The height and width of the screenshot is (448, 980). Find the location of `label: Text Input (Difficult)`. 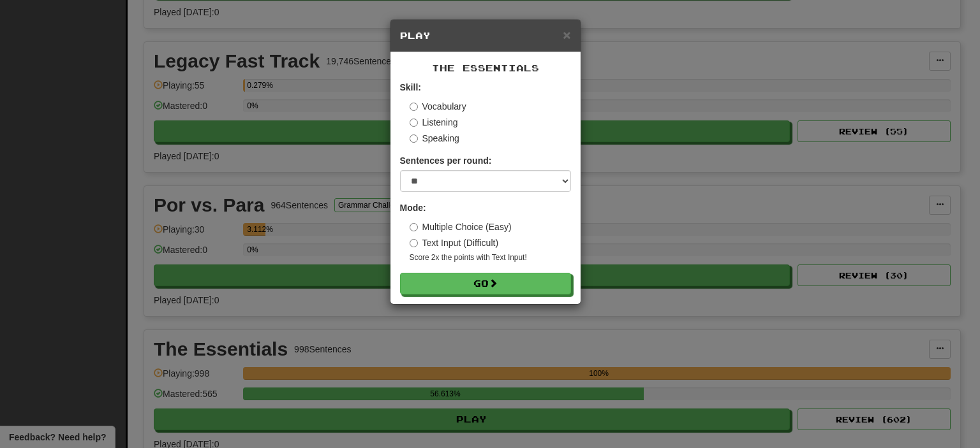

label: Text Input (Difficult) is located at coordinates (454, 243).